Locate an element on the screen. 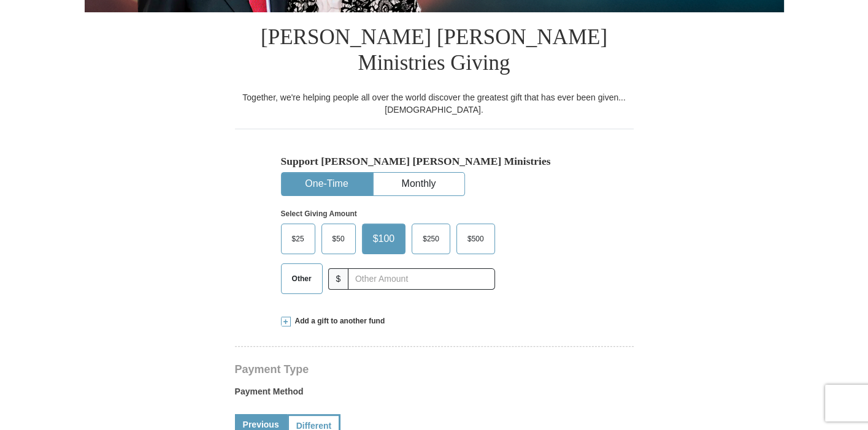 The width and height of the screenshot is (868, 430). button: One-Time is located at coordinates (327, 184).